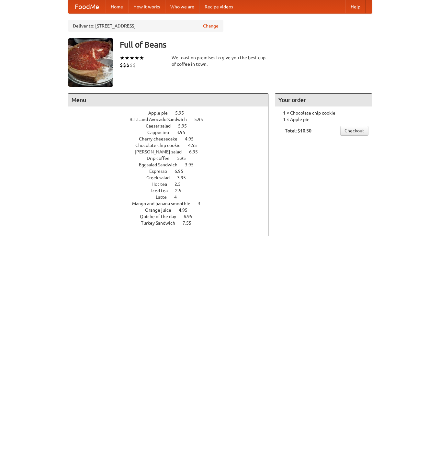 Image resolution: width=440 pixels, height=458 pixels. What do you see at coordinates (161, 223) in the screenshot?
I see `span: Turkey Sandwich` at bounding box center [161, 223].